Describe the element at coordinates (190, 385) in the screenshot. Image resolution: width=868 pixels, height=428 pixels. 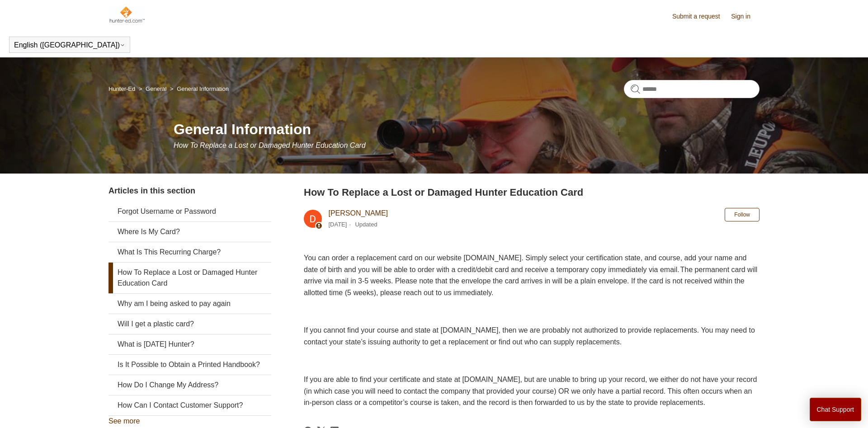
I see `a: How Do I Change My Address?` at that location.